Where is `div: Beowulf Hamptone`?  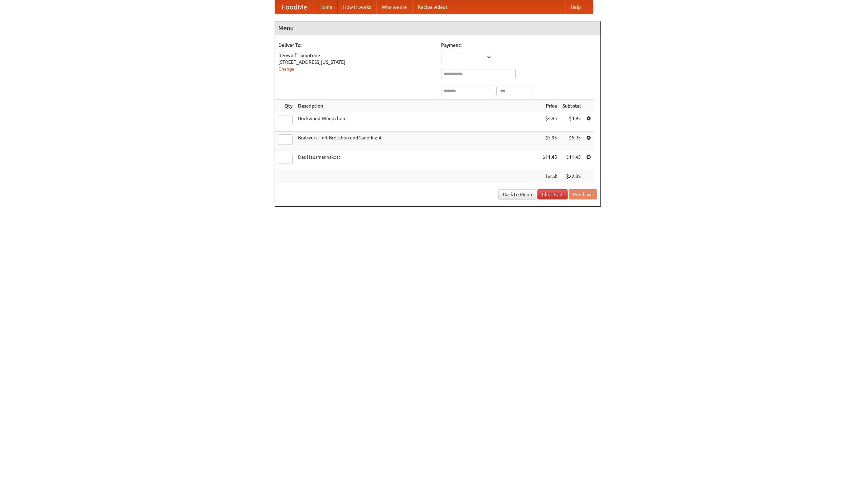
div: Beowulf Hamptone is located at coordinates (356, 55).